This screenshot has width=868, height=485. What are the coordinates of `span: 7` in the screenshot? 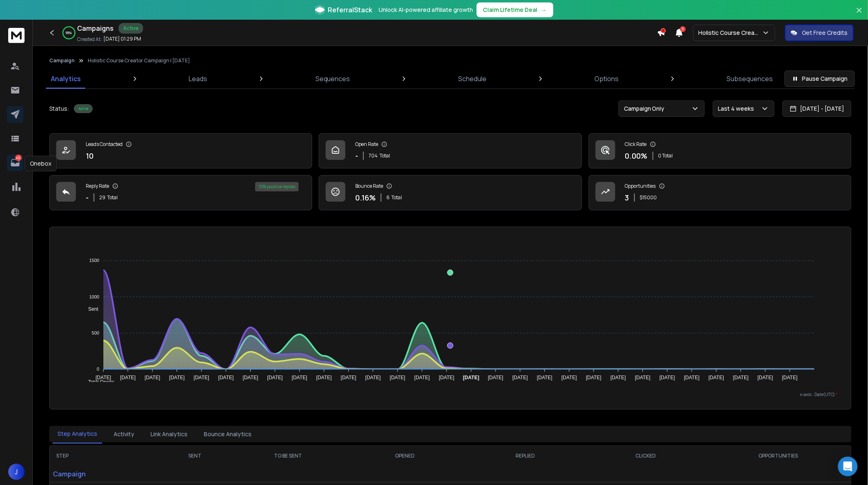 It's located at (683, 29).